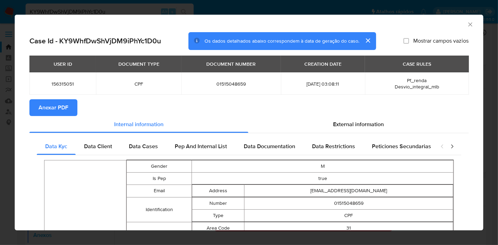 Image resolution: width=498 pixels, height=245 pixels. I want to click on td: 01515048659, so click(349, 203).